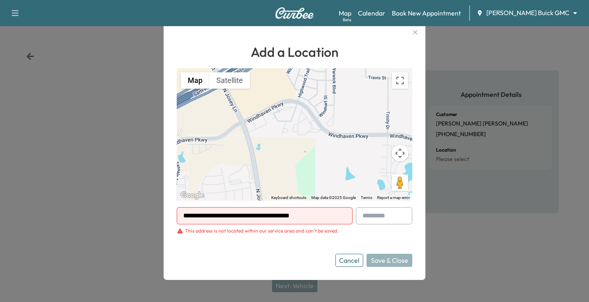  I want to click on a: Open this area in Google Maps (opens a new window), so click(192, 196).